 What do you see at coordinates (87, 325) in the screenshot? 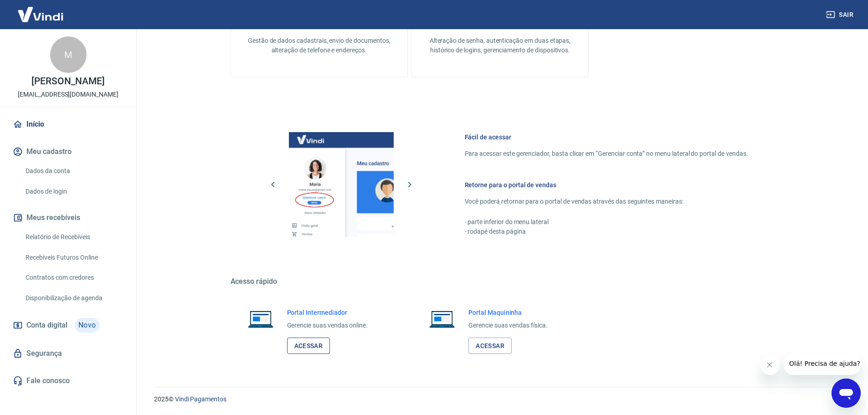
I see `span: Novo` at bounding box center [87, 325].